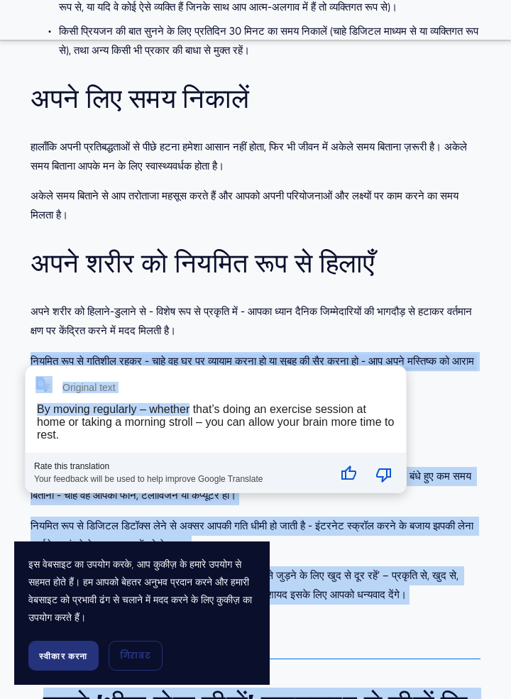 The width and height of the screenshot is (511, 699). I want to click on div: Rate this translation, so click(180, 466).